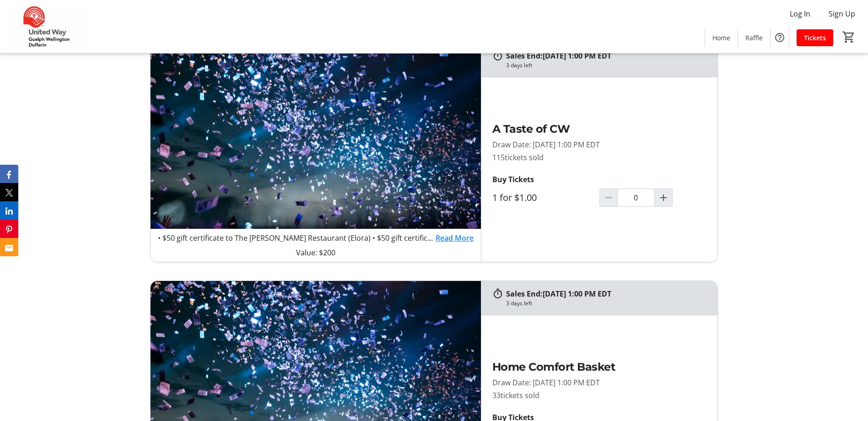  What do you see at coordinates (721, 38) in the screenshot?
I see `span: Home` at bounding box center [721, 38].